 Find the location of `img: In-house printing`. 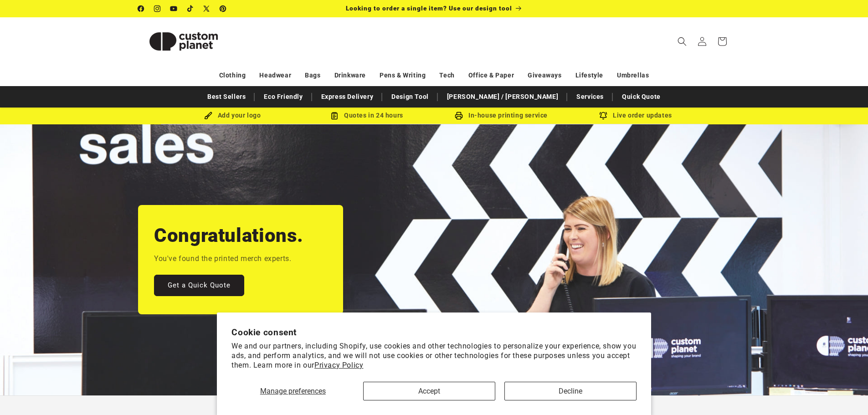

img: In-house printing is located at coordinates (459, 116).